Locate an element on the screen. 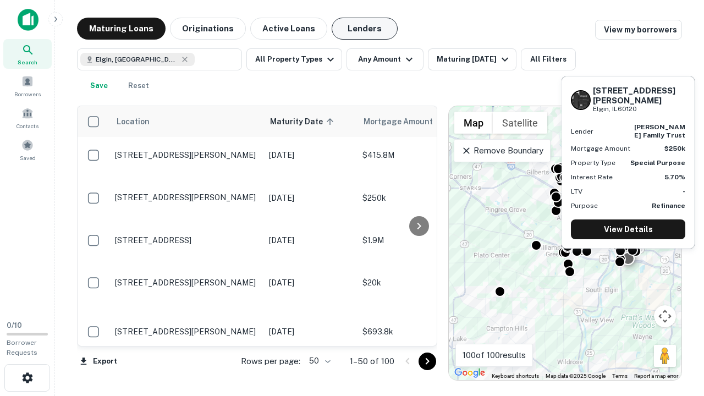 The width and height of the screenshot is (704, 396). p: $693.8k is located at coordinates (418, 332).